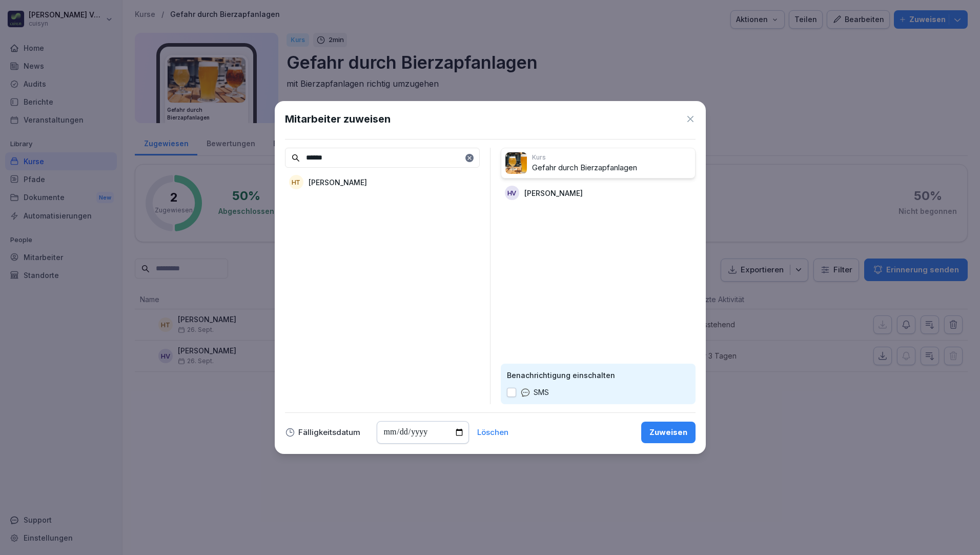 This screenshot has height=555, width=980. Describe the element at coordinates (492, 433) in the screenshot. I see `button: Löschen` at that location.